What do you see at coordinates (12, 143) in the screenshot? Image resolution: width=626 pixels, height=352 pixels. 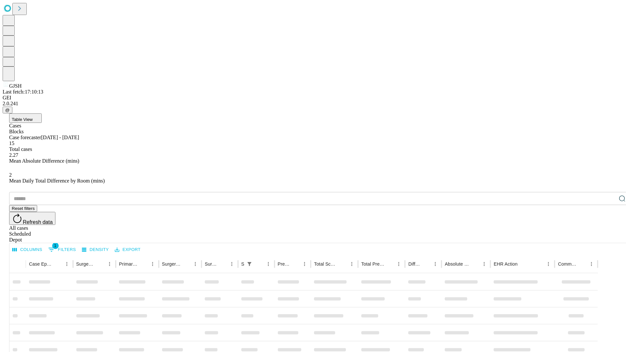 I see `span: 15` at bounding box center [12, 143].